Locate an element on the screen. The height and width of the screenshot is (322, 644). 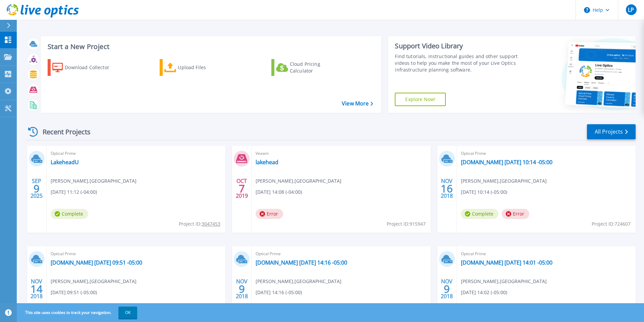
span: Veeam is located at coordinates (341, 154).